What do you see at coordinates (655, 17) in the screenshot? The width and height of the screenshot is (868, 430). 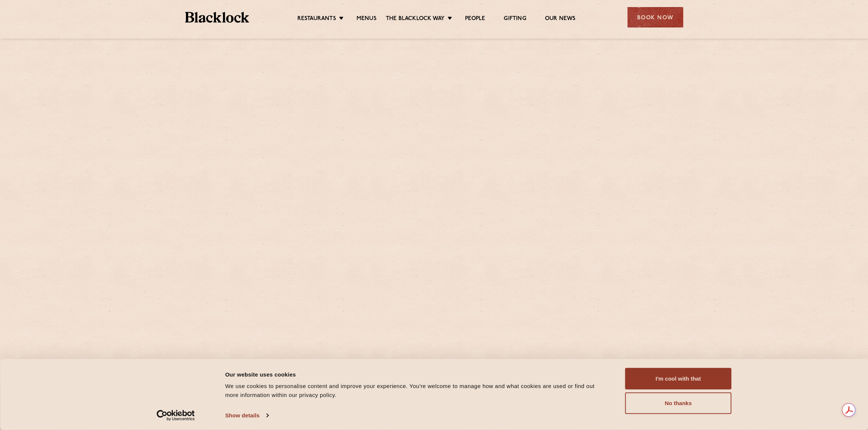 I see `div: Book Now` at bounding box center [655, 17].